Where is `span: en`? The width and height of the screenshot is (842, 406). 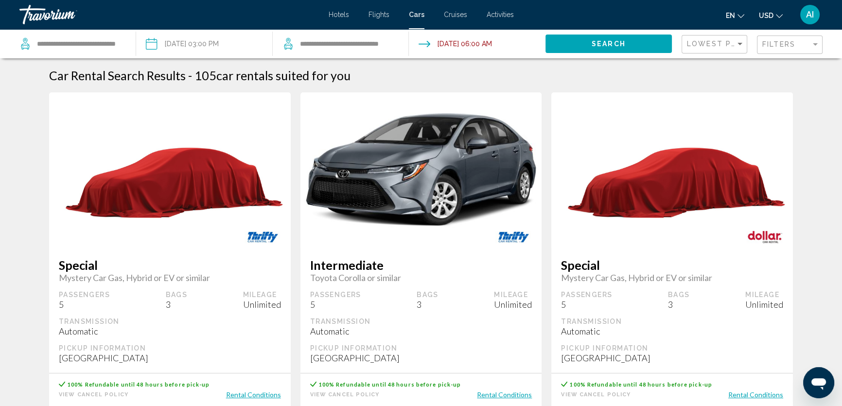 span: en is located at coordinates (730, 16).